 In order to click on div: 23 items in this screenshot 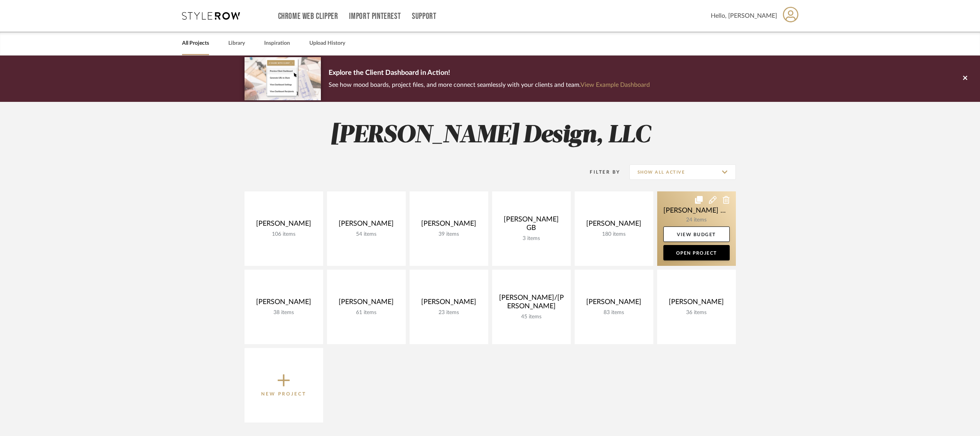, I will do `click(449, 313)`.